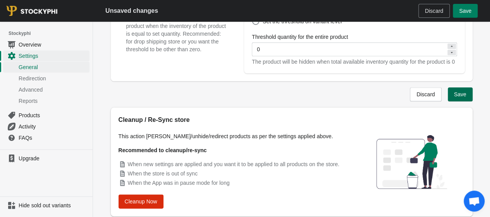  I want to click on a: Products, so click(46, 115).